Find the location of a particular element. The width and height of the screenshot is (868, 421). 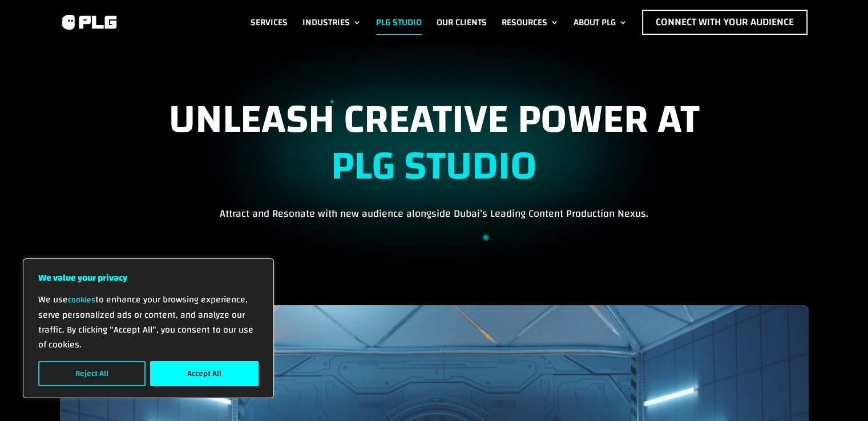

a: About PLG is located at coordinates (600, 22).